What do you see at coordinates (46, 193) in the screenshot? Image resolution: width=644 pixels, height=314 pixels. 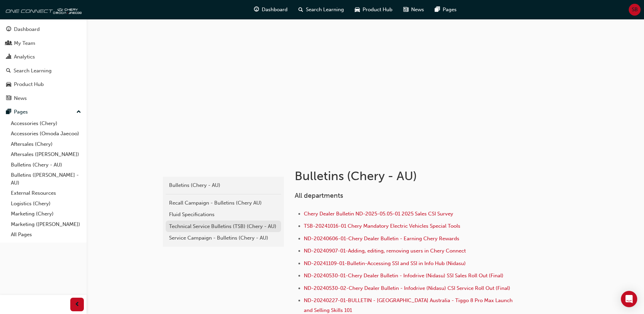 I see `a: External Resources` at bounding box center [46, 193].